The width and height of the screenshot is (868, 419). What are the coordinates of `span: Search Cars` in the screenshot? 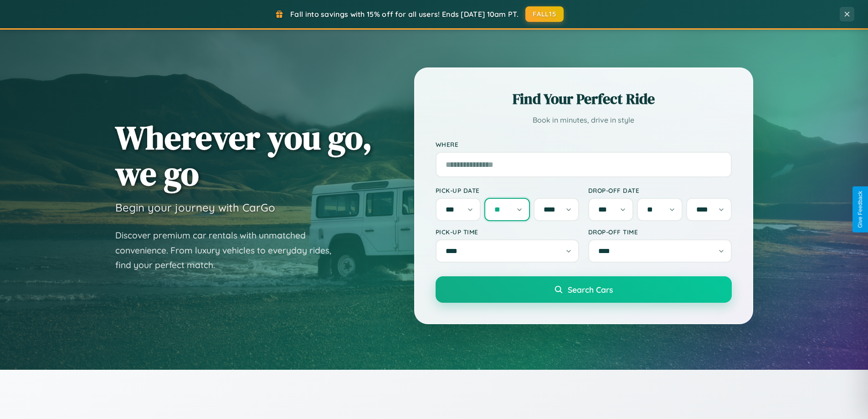 It's located at (590, 289).